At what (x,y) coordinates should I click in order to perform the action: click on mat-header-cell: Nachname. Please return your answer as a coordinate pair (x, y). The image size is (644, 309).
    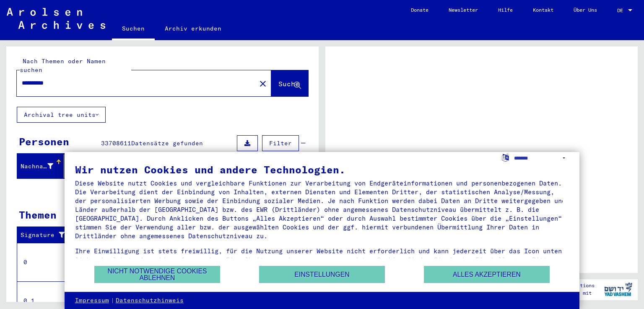
    Looking at the image, I should click on (41, 166).